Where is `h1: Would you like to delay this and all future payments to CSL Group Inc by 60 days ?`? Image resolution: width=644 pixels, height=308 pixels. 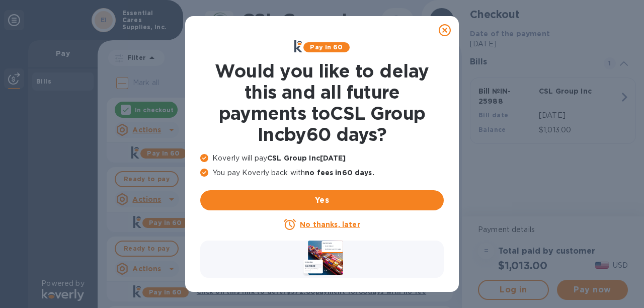 h1: Would you like to delay this and all future payments to CSL Group Inc by 60 days ? is located at coordinates (322, 103).